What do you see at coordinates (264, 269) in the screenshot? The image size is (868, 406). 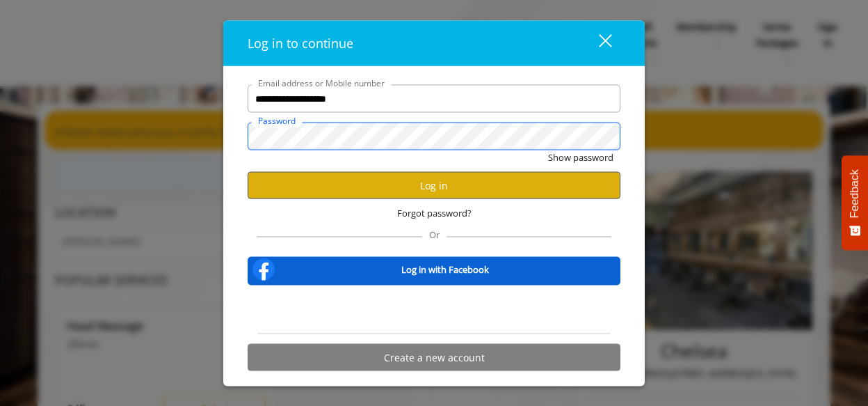 I see `img: facebook-logo` at bounding box center [264, 269].